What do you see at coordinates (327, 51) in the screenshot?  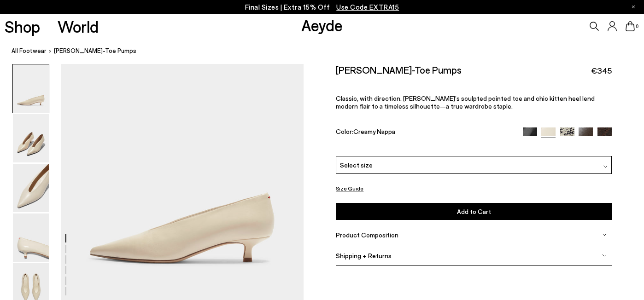 I see `nav: breadcrumb` at bounding box center [327, 51].